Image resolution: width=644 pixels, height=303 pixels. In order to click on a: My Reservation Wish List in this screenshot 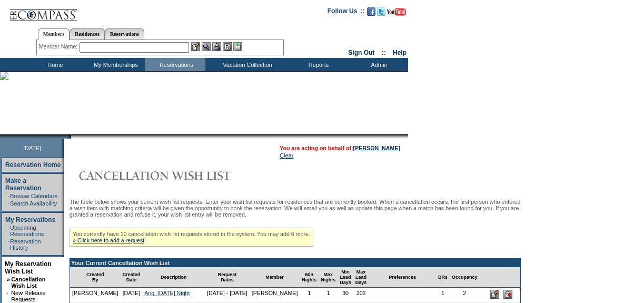, I will do `click(28, 268)`.